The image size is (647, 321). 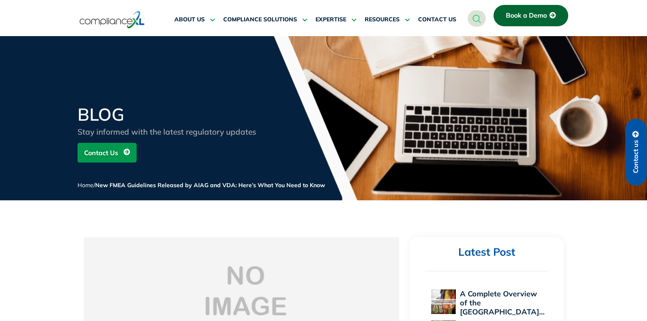 I want to click on a: RESOURCES, so click(x=388, y=20).